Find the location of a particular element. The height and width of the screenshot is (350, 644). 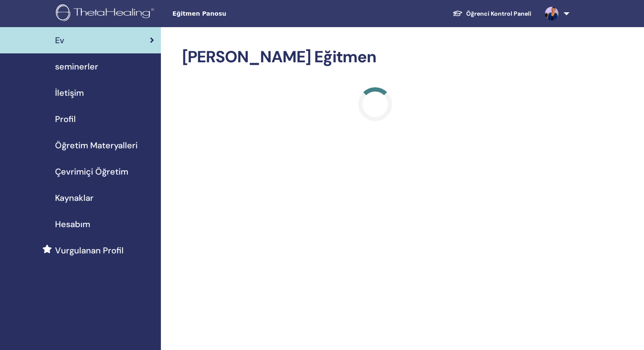

span: Hesabım is located at coordinates (72, 224).